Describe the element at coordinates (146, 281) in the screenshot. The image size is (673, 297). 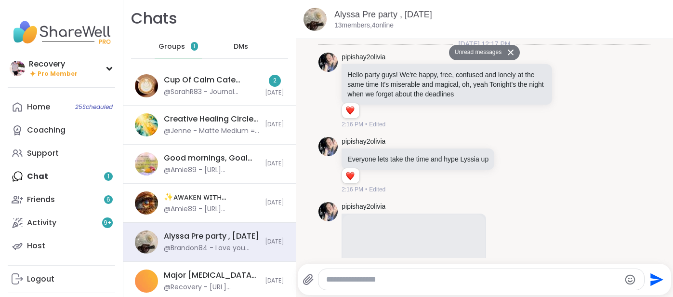
I see `img: Major Depression & Severe Anxiety, Sep 13` at that location.